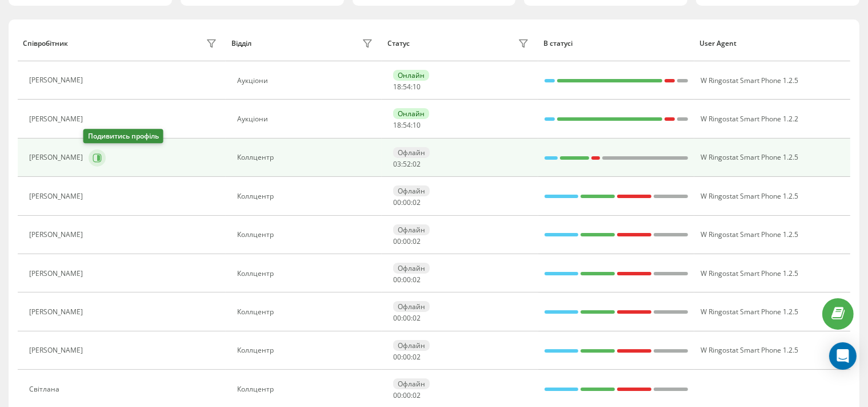  What do you see at coordinates (397, 164) in the screenshot?
I see `span: 03` at bounding box center [397, 164].